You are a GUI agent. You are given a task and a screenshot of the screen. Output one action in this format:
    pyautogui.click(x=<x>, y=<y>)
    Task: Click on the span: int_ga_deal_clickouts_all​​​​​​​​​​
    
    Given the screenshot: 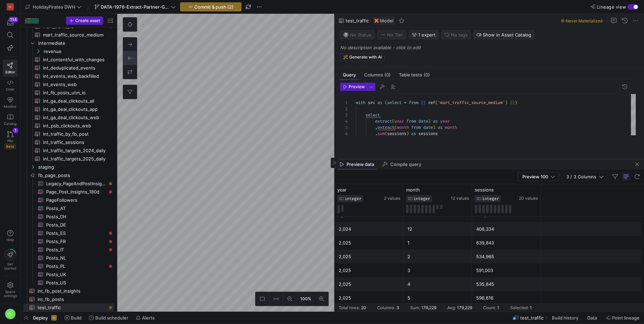 What is the action you would take?
    pyautogui.click(x=74, y=101)
    